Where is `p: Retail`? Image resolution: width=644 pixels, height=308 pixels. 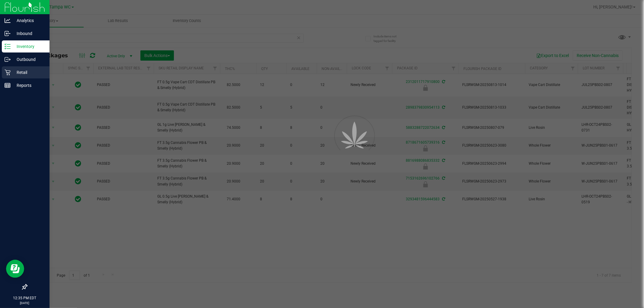 p: Retail is located at coordinates (29, 72).